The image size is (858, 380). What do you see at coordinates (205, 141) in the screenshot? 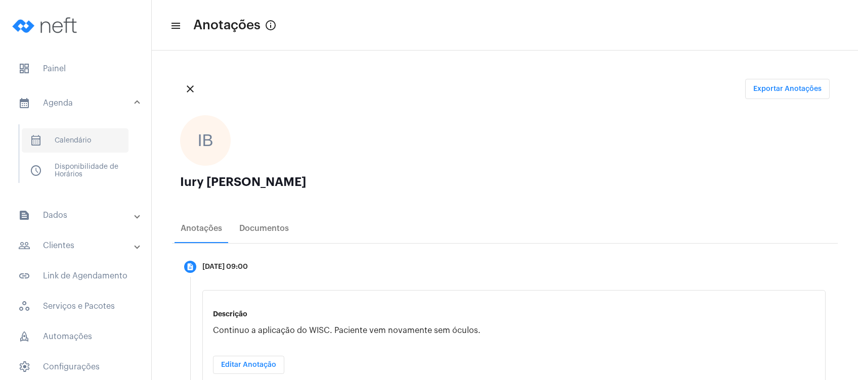
I see `div: IB` at bounding box center [205, 141].